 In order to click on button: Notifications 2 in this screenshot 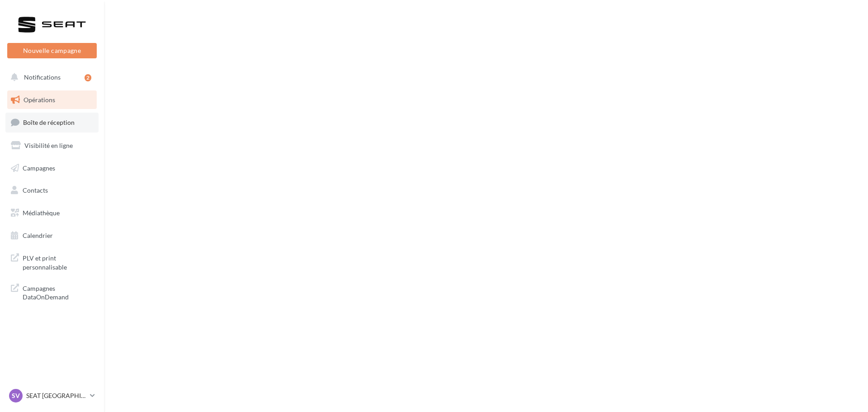, I will do `click(50, 77)`.